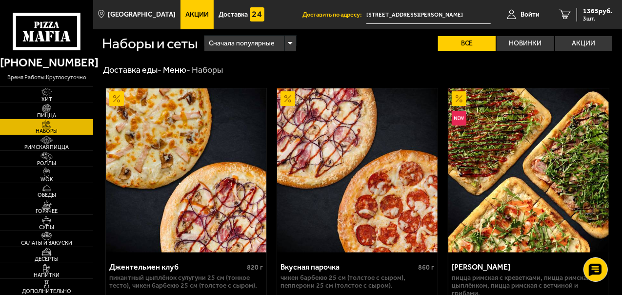  What do you see at coordinates (334, 15) in the screenshot?
I see `span: Доставить по адресу:` at bounding box center [334, 15].